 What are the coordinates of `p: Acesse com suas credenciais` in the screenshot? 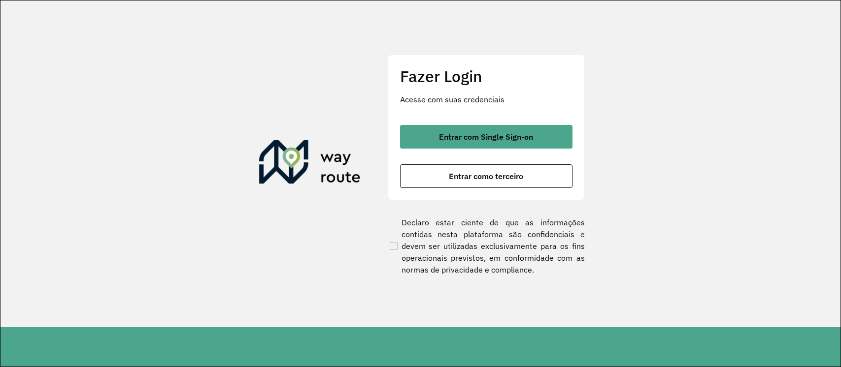 It's located at (486, 99).